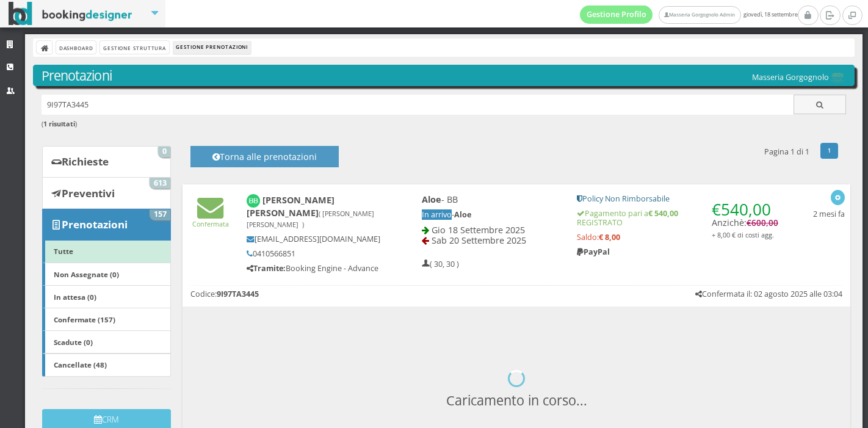 The width and height of the screenshot is (868, 428). What do you see at coordinates (764, 223) in the screenshot?
I see `span: 600,00` at bounding box center [764, 223].